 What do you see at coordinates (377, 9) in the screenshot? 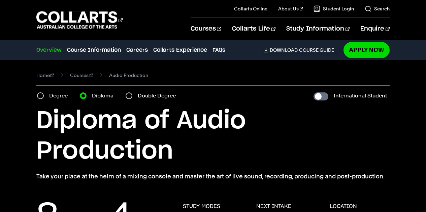
I see `a: Search` at bounding box center [377, 9].